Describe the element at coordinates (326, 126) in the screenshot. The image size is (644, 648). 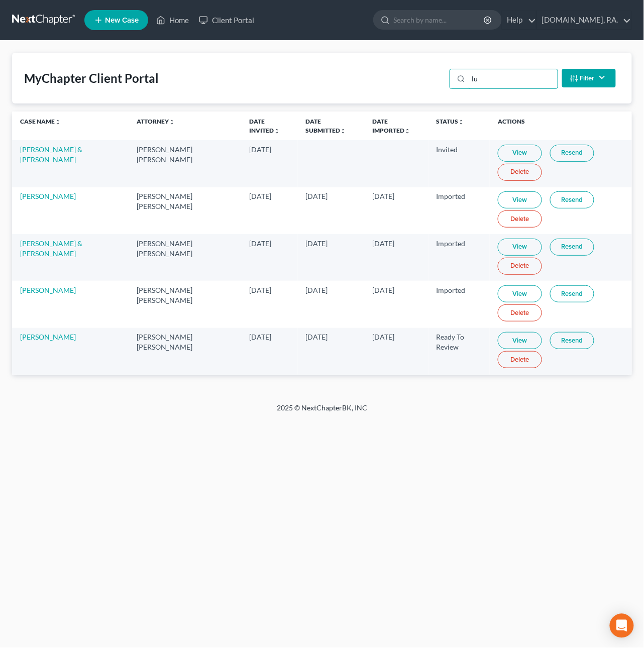
I see `a: Date Submittedunfold_more` at that location.